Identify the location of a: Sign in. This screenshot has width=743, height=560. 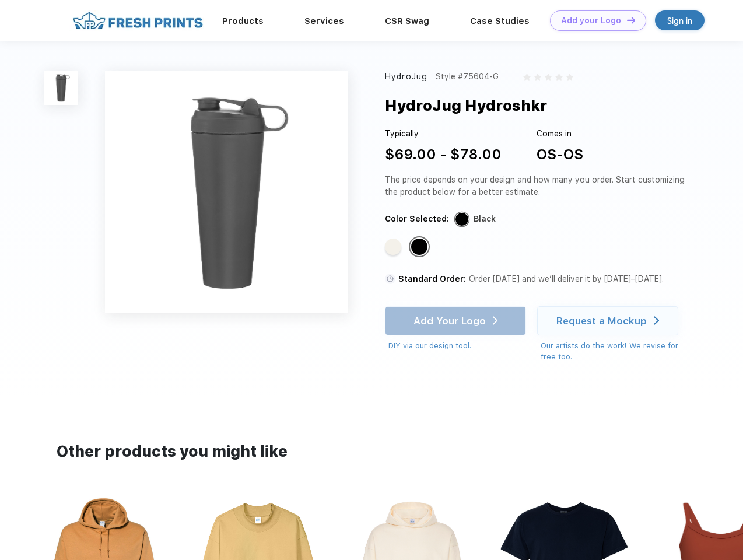
(679, 21).